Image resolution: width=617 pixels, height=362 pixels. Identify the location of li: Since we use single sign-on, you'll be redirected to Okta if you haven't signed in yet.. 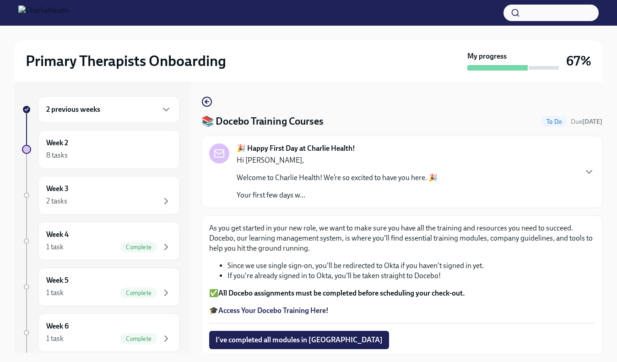
(411, 266).